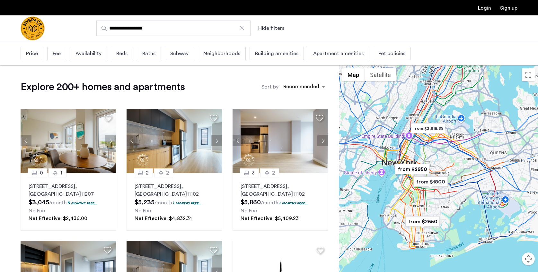  Describe the element at coordinates (484, 8) in the screenshot. I see `a: Login` at that location.